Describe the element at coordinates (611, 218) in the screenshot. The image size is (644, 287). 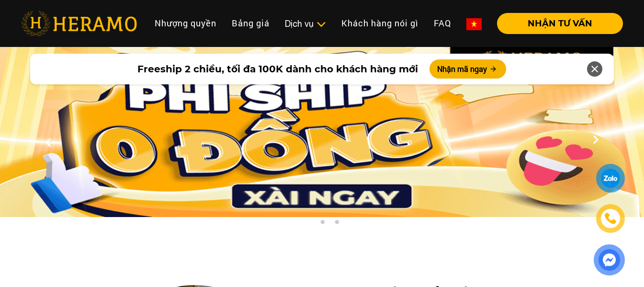
I see `img: phone-icon` at that location.